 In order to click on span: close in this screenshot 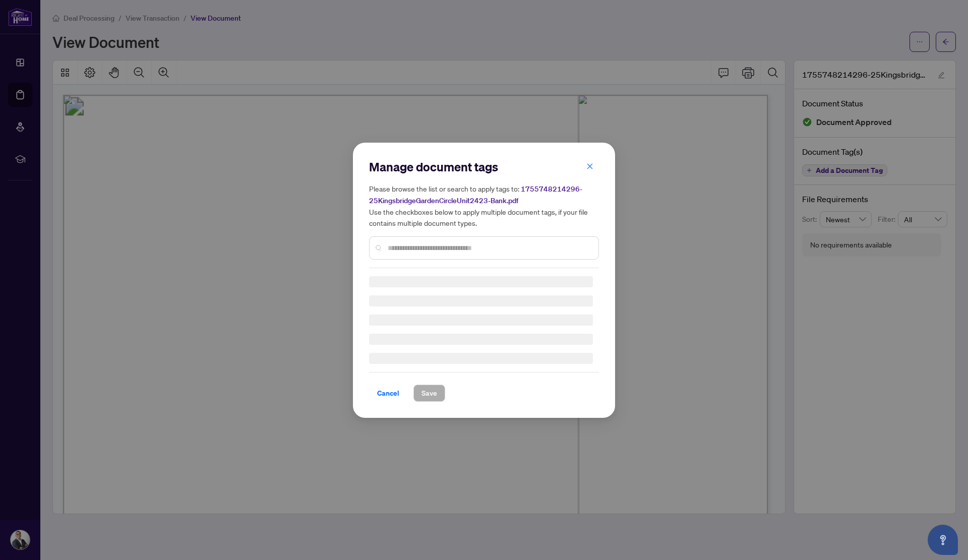, I will do `click(590, 166)`.